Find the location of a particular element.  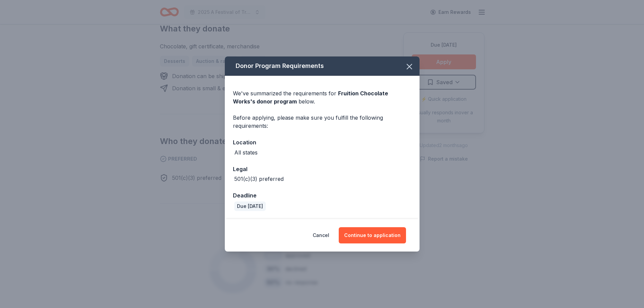

div: All states is located at coordinates (246, 152).